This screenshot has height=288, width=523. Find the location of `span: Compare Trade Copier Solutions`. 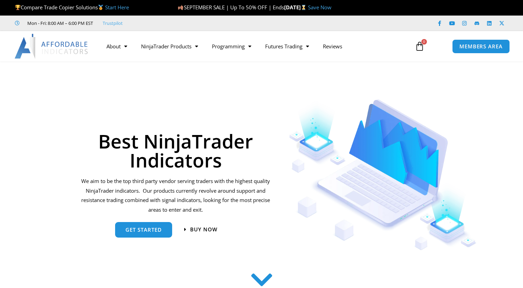

span: Compare Trade Copier Solutions is located at coordinates (72, 7).